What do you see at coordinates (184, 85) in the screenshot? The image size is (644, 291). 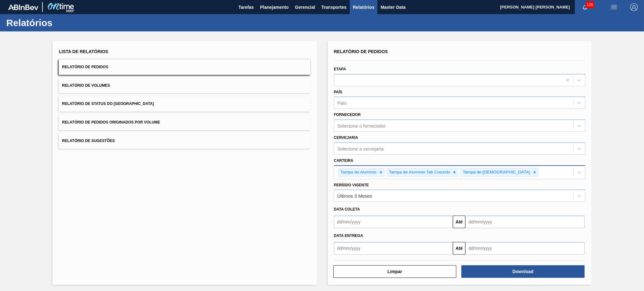 I see `button: Relatório de Volumes` at bounding box center [184, 85].